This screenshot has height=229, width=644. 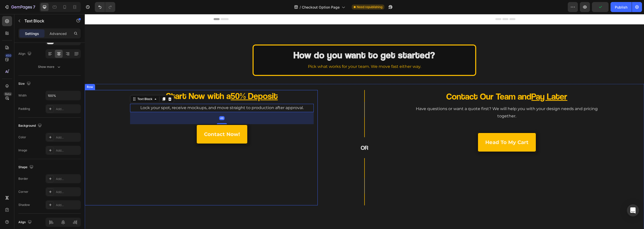 What do you see at coordinates (24, 205) in the screenshot?
I see `div: Shadow` at bounding box center [24, 205].